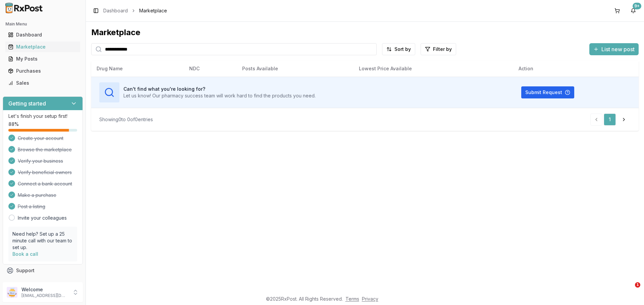 This screenshot has height=305, width=644. I want to click on a: Sales, so click(43, 83).